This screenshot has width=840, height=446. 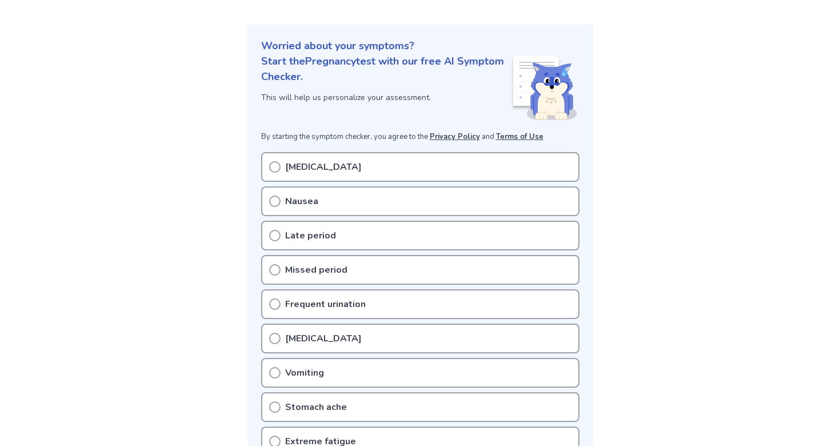 I want to click on p: By starting the symptom checker, you agree to the and, so click(x=420, y=137).